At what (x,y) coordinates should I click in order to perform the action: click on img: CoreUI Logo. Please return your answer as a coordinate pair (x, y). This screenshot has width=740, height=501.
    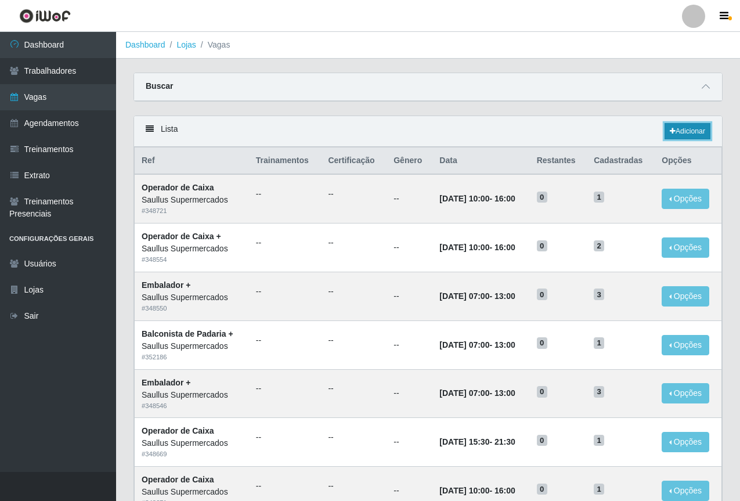
    Looking at the image, I should click on (45, 16).